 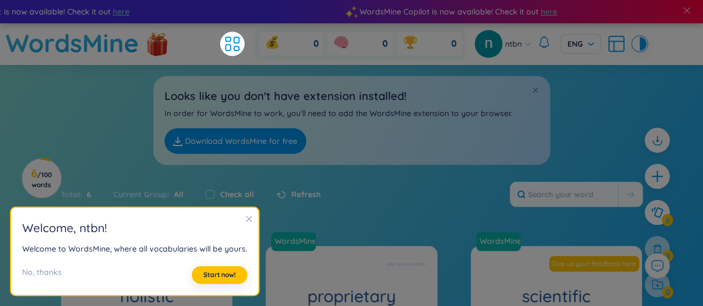 What do you see at coordinates (41, 179) in the screenshot?
I see `h3: 6` at bounding box center [41, 179].